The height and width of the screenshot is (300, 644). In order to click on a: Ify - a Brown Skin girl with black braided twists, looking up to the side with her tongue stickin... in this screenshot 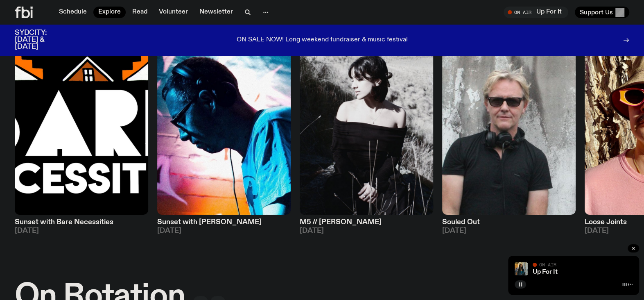, I will do `click(521, 269)`.